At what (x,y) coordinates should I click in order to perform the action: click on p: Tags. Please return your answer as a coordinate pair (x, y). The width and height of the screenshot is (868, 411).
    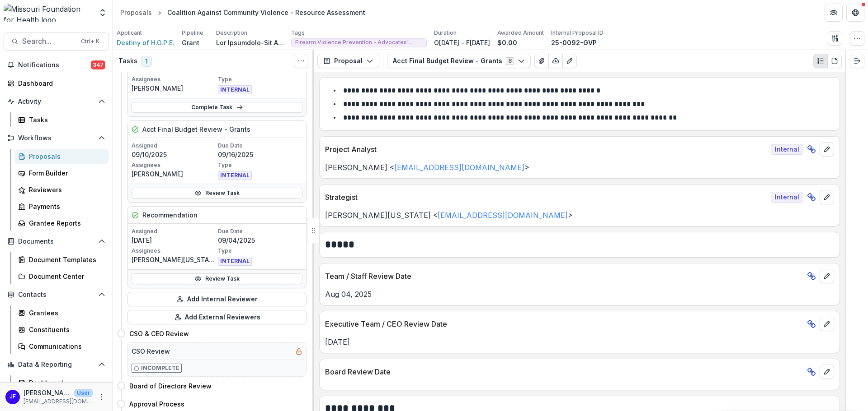
    Looking at the image, I should click on (298, 33).